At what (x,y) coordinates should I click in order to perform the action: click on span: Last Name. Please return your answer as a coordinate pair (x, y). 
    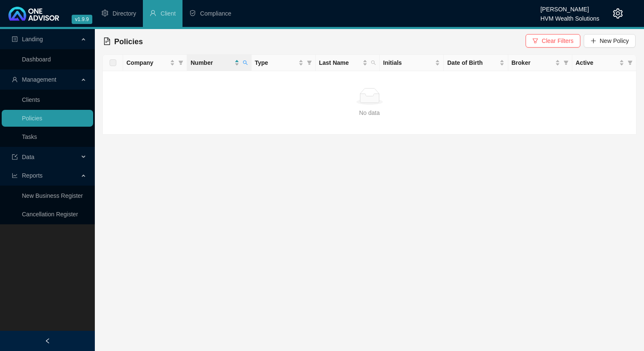
    Looking at the image, I should click on (339, 62).